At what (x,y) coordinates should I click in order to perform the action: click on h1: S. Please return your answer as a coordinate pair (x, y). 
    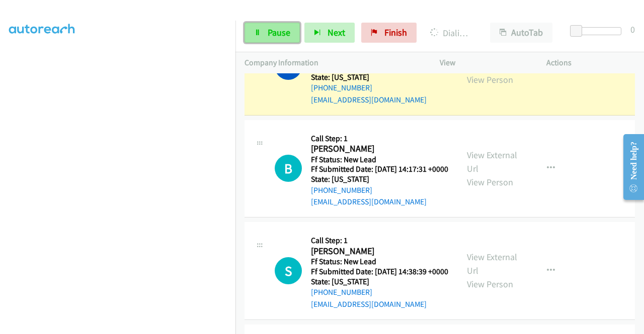
    Looking at the image, I should click on (288, 271).